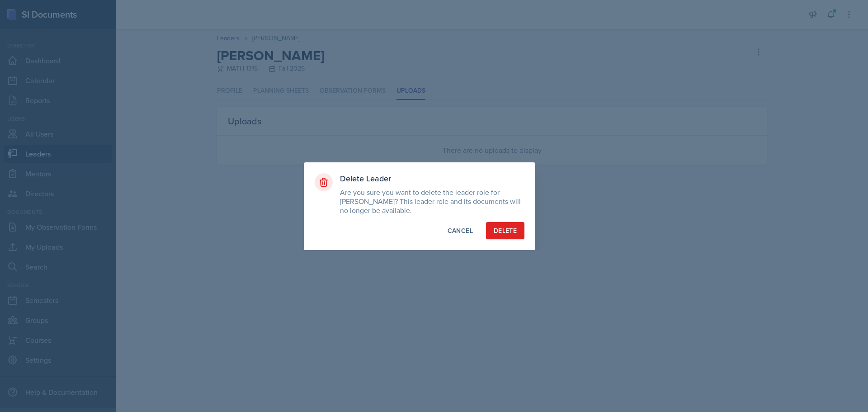 The height and width of the screenshot is (412, 868). I want to click on div: Delete, so click(505, 230).